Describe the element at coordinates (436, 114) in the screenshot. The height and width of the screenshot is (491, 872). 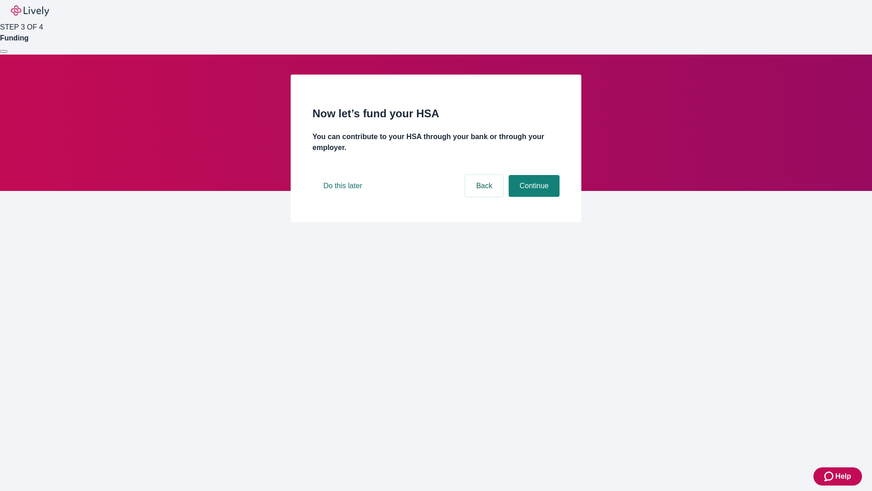
I see `h2: Now let’s fund your HSA` at that location.